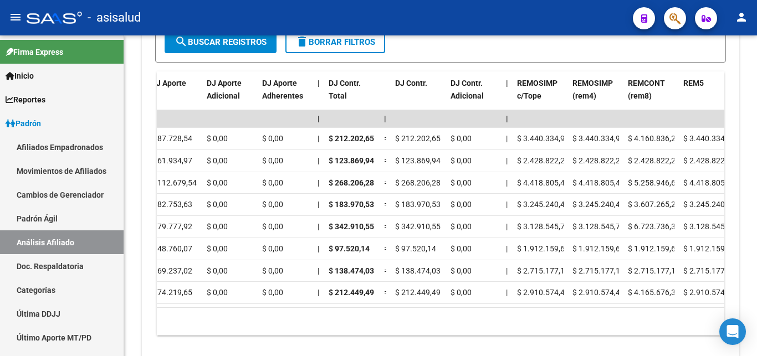 The height and width of the screenshot is (356, 757). Describe the element at coordinates (114, 18) in the screenshot. I see `span: - asisalud` at that location.